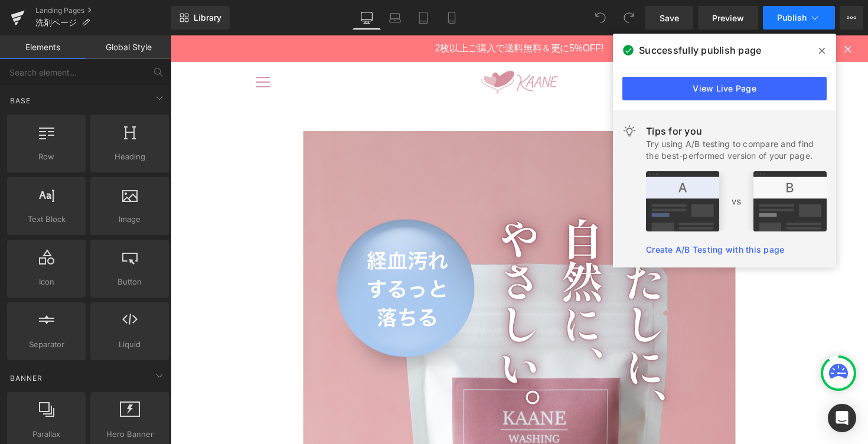 The height and width of the screenshot is (444, 868). What do you see at coordinates (128, 47) in the screenshot?
I see `a: Global Style` at bounding box center [128, 47].